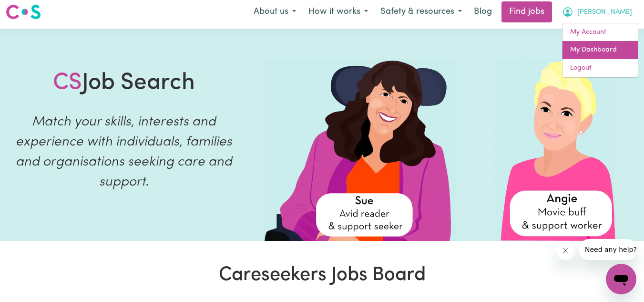  Describe the element at coordinates (600, 32) in the screenshot. I see `a: My Account` at that location.